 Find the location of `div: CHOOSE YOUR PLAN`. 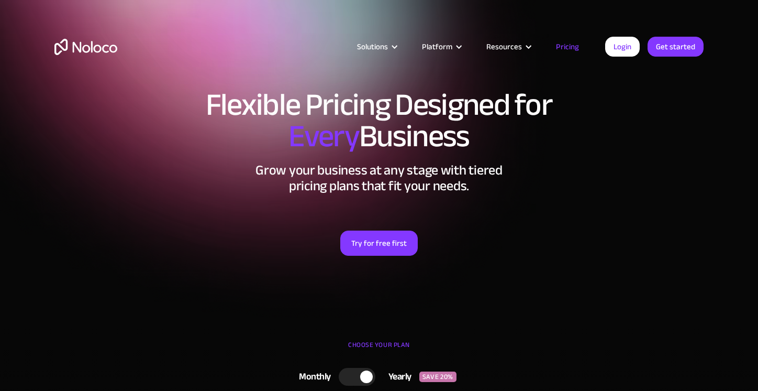

div: CHOOSE YOUR PLAN is located at coordinates (379, 350).